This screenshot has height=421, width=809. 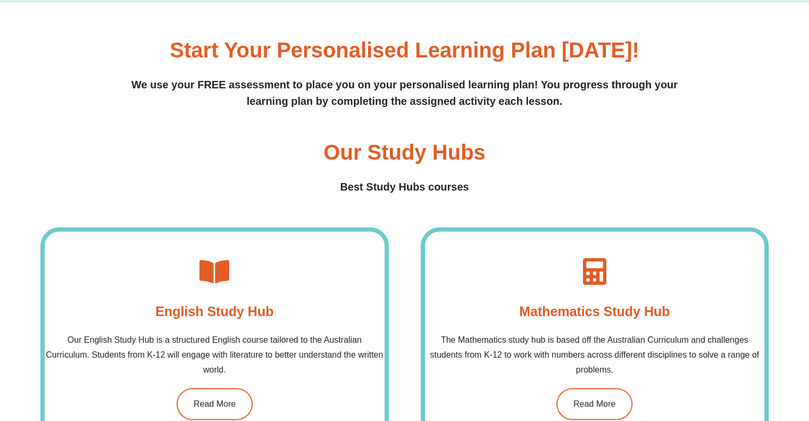 I want to click on h3: Our Study Hubs, so click(x=404, y=152).